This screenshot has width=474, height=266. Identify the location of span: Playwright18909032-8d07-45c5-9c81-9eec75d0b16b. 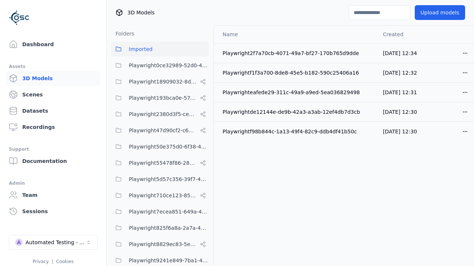
(163, 82).